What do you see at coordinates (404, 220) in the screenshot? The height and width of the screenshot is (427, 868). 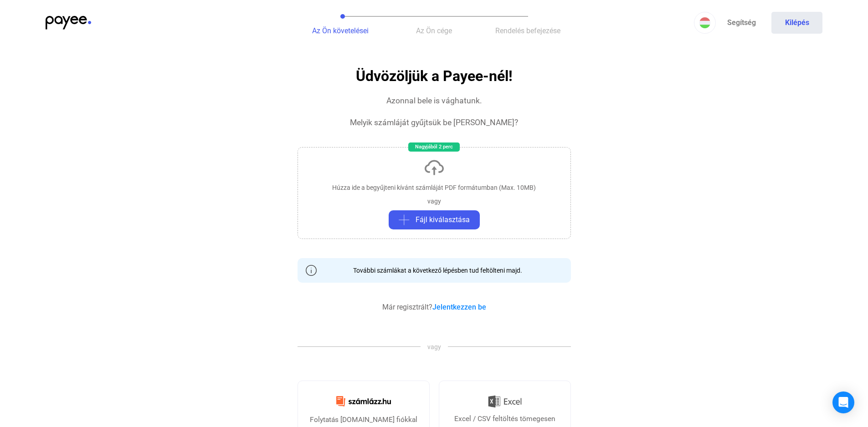 I see `img: plus-grey` at bounding box center [404, 220].